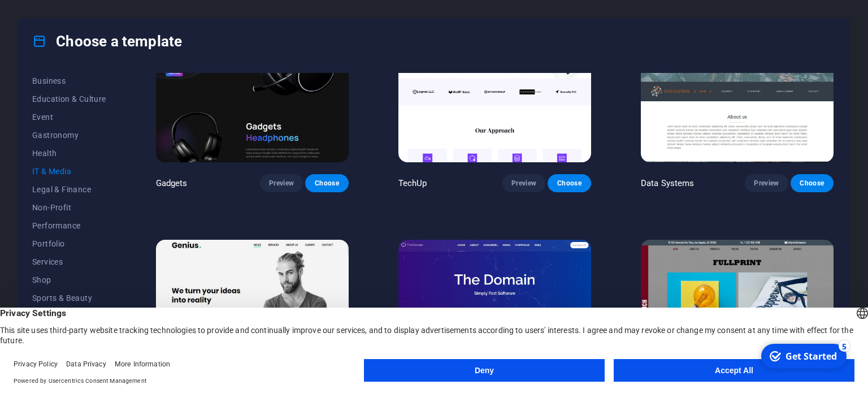 The height and width of the screenshot is (393, 868). Describe the element at coordinates (49, 17) in the screenshot. I see `div: Get Started 5 items remaining, 0% complete` at that location.